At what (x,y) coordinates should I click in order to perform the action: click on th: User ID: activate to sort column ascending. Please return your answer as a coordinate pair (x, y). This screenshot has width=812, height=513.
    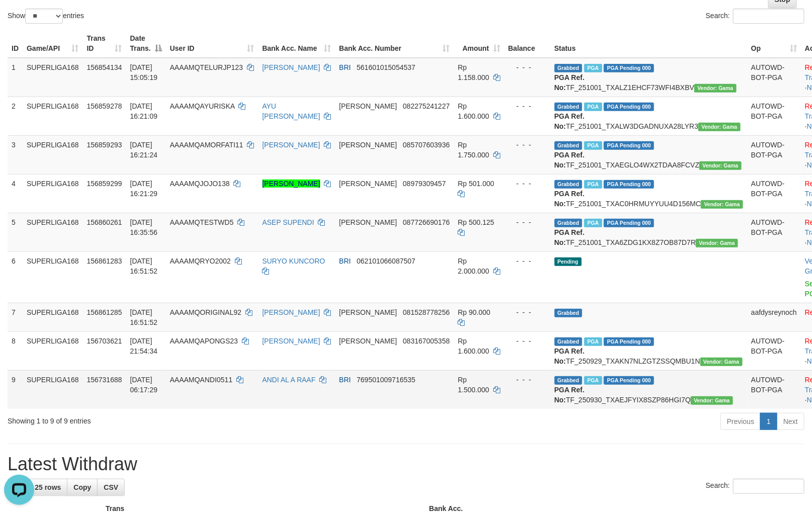
    Looking at the image, I should click on (212, 43).